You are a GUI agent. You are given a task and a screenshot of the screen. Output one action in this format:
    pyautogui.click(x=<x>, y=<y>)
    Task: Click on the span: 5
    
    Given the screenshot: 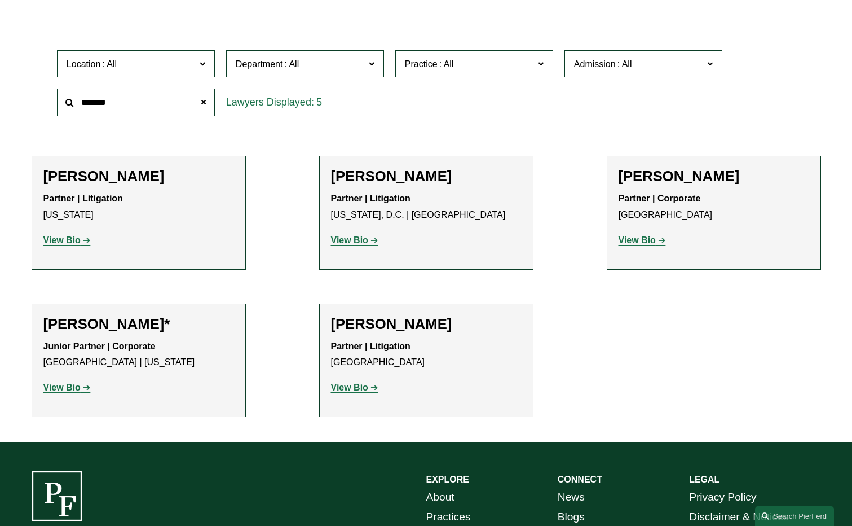 What is the action you would take?
    pyautogui.click(x=319, y=102)
    